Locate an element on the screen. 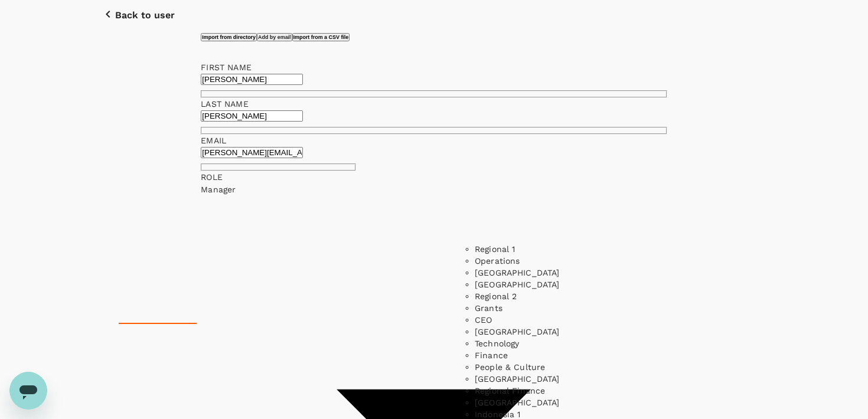 The width and height of the screenshot is (868, 419). div: ROLE is located at coordinates (434, 177).